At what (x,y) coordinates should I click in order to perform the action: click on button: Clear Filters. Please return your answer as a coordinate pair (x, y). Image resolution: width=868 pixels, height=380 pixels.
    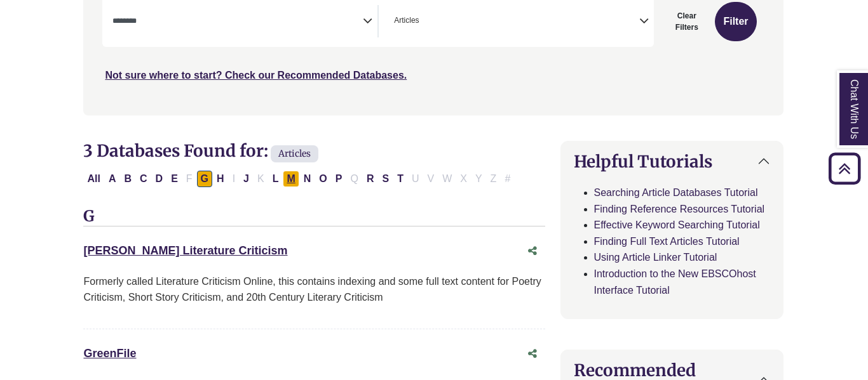
    Looking at the image, I should click on (686, 22).